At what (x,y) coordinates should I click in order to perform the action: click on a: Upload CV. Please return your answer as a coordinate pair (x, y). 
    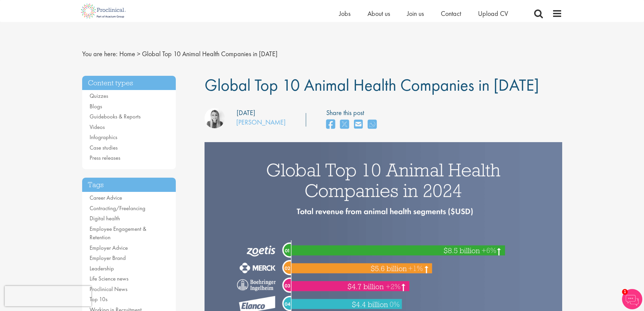
    Looking at the image, I should click on (493, 14).